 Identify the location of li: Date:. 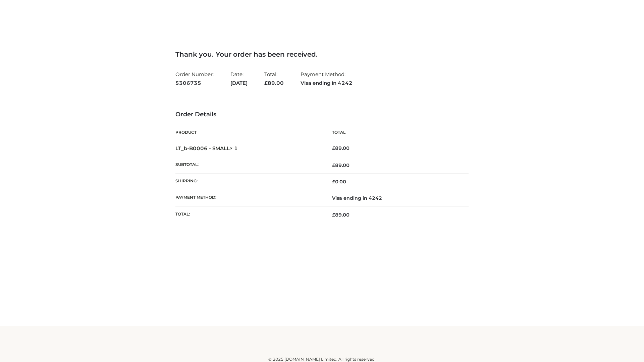
(239, 79).